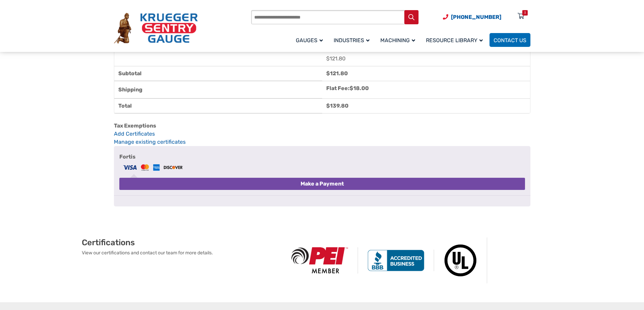  Describe the element at coordinates (150, 142) in the screenshot. I see `a: Manage existing certificates` at that location.